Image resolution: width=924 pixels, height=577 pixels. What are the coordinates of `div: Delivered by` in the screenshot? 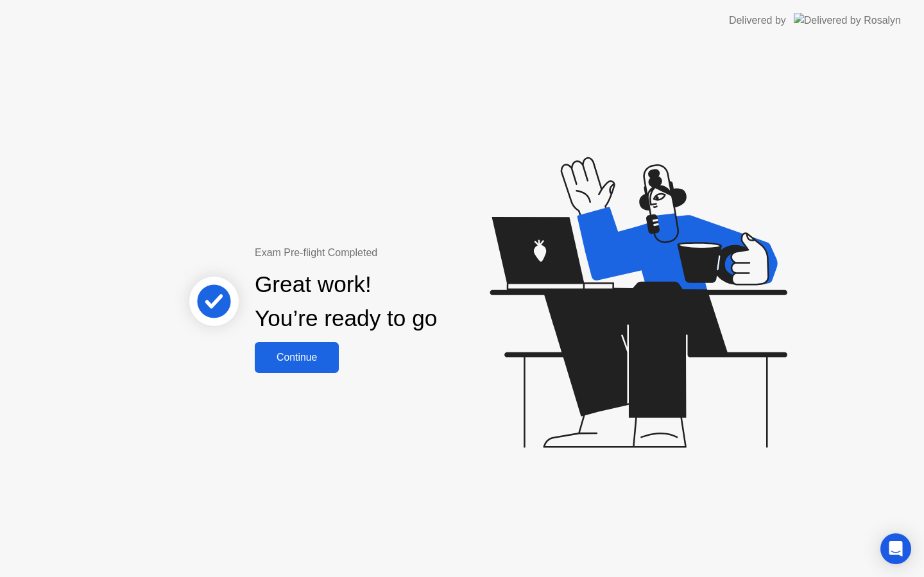 It's located at (757, 20).